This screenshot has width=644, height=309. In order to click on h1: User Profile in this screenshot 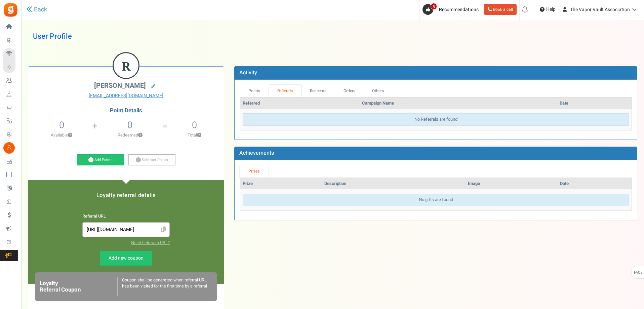, I will do `click(332, 36)`.